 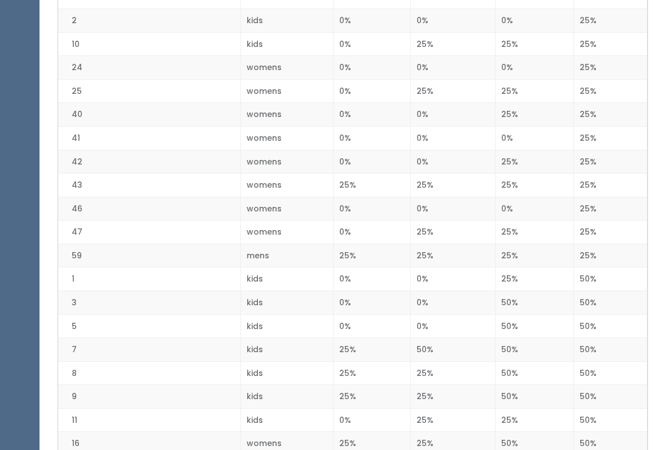 What do you see at coordinates (150, 350) in the screenshot?
I see `td: 7` at bounding box center [150, 350].